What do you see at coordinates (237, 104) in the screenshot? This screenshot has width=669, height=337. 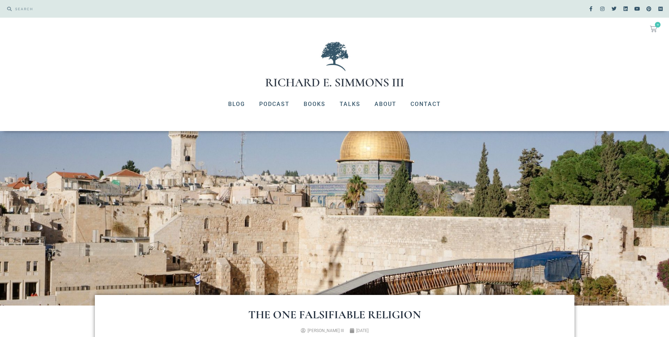 I see `a: Blog` at bounding box center [237, 104].